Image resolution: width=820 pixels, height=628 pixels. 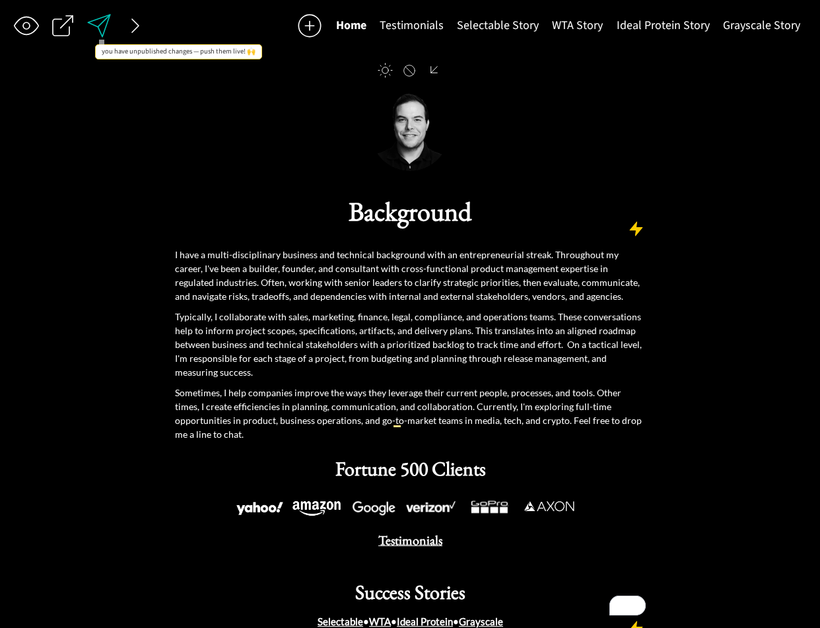 I want to click on a: Testimonials, so click(x=410, y=541).